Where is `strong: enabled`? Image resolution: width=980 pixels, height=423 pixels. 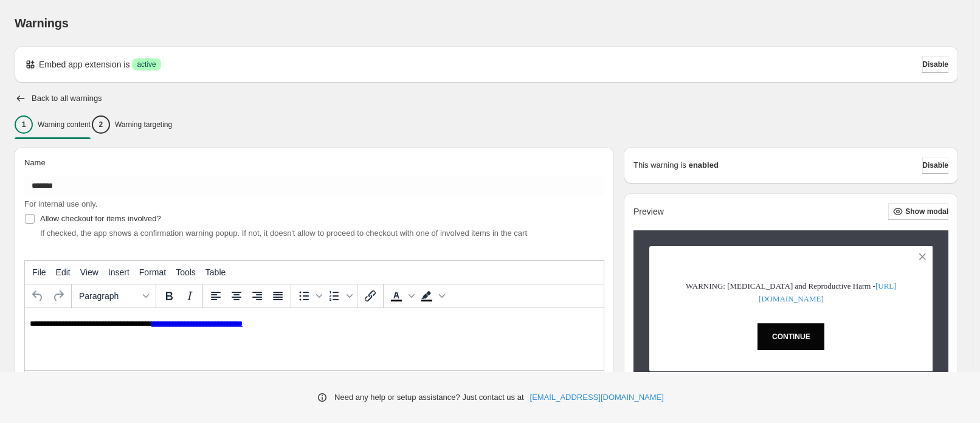
strong: enabled is located at coordinates (703, 165).